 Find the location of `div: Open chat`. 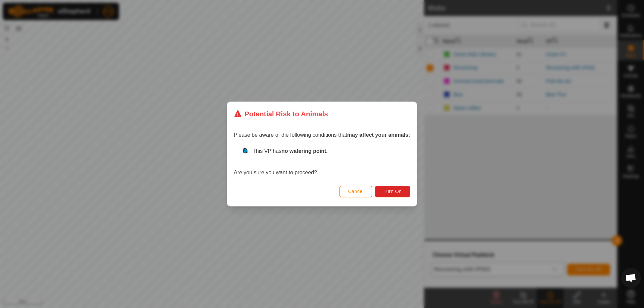

div: Open chat is located at coordinates (631, 278).